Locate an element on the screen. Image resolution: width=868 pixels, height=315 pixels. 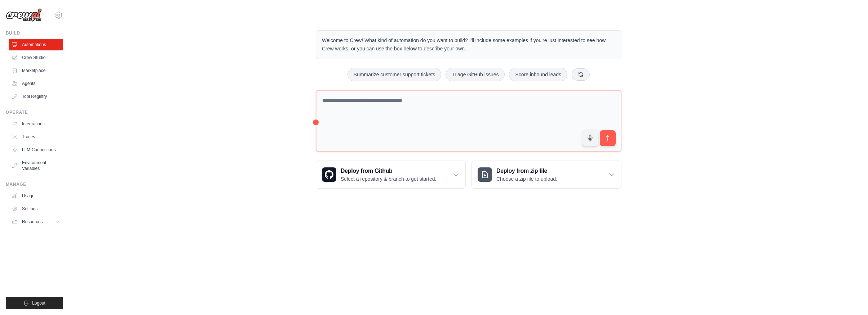
div: Manage is located at coordinates (34, 184).